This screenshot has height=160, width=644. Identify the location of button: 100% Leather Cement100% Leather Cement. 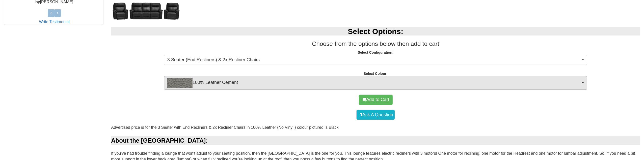
(375, 83).